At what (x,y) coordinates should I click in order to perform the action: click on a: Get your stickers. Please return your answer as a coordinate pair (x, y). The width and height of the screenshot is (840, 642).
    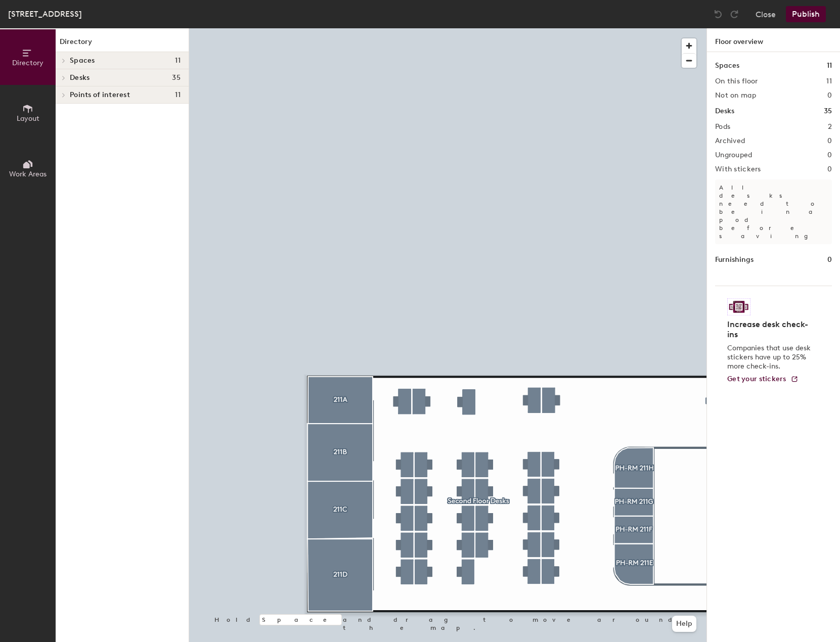
    Looking at the image, I should click on (763, 379).